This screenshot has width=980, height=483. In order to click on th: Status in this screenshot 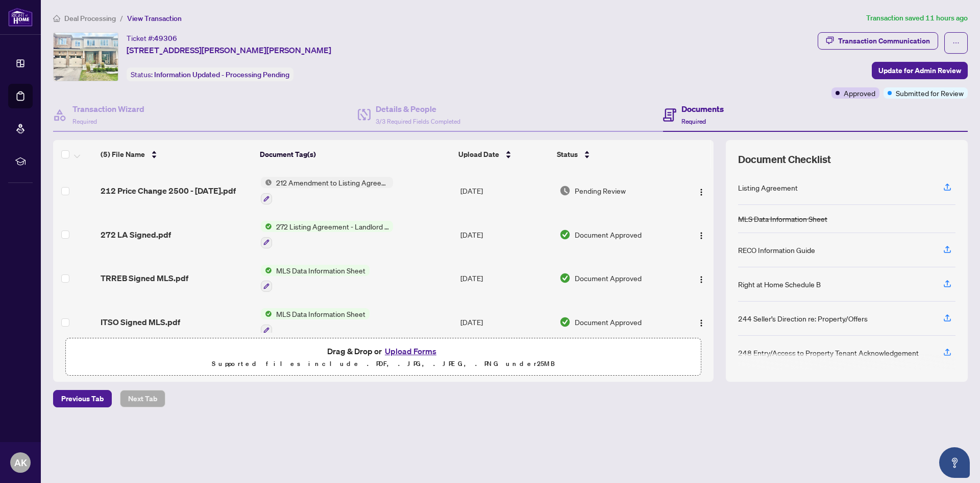, I will do `click(614, 154)`.